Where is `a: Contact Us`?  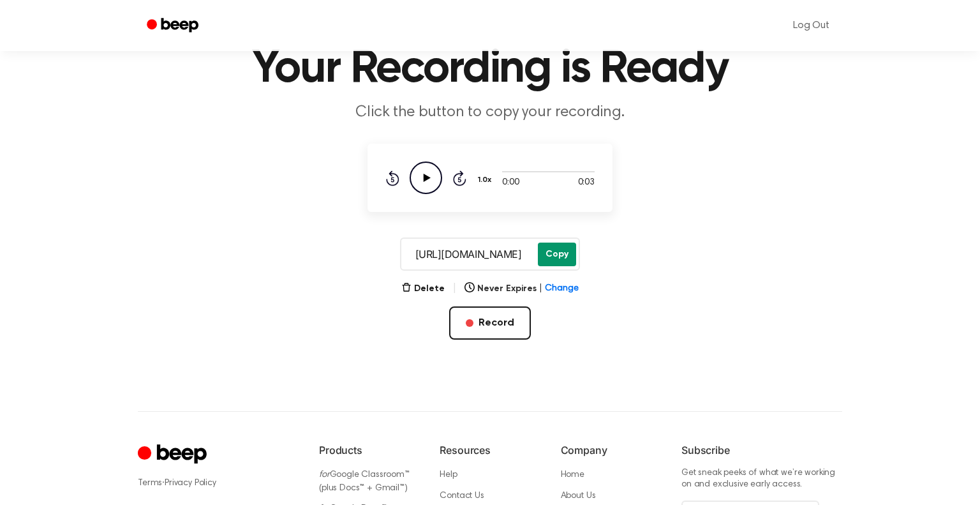
a: Contact Us is located at coordinates (462, 496).